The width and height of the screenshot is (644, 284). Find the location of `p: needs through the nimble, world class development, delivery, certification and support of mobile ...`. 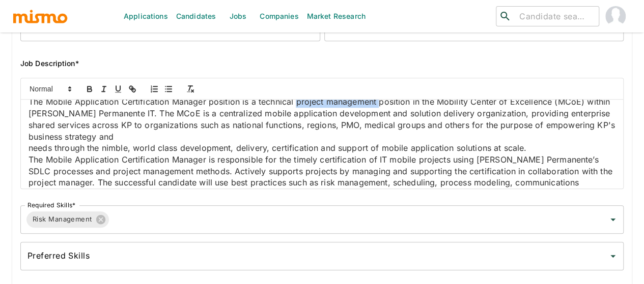

p: needs through the nimble, world class development, delivery, certification and support of mobile ... is located at coordinates (322, 148).